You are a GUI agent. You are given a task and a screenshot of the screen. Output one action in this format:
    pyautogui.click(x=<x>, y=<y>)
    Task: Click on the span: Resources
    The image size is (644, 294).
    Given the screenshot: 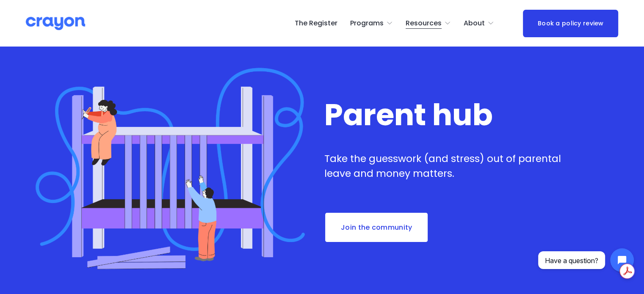 What is the action you would take?
    pyautogui.click(x=423, y=23)
    